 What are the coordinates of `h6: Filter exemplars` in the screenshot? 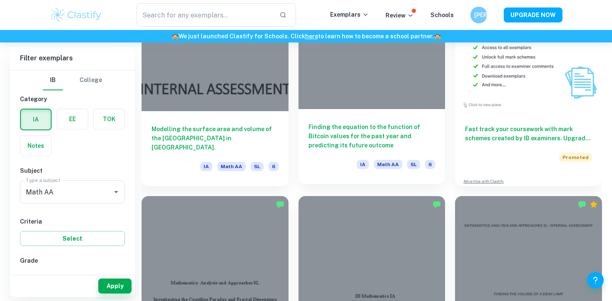 It's located at (72, 58).